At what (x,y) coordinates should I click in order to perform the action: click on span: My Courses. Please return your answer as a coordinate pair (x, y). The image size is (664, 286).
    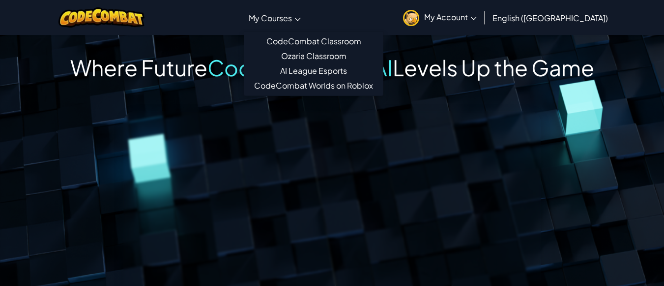
    Looking at the image, I should click on (270, 18).